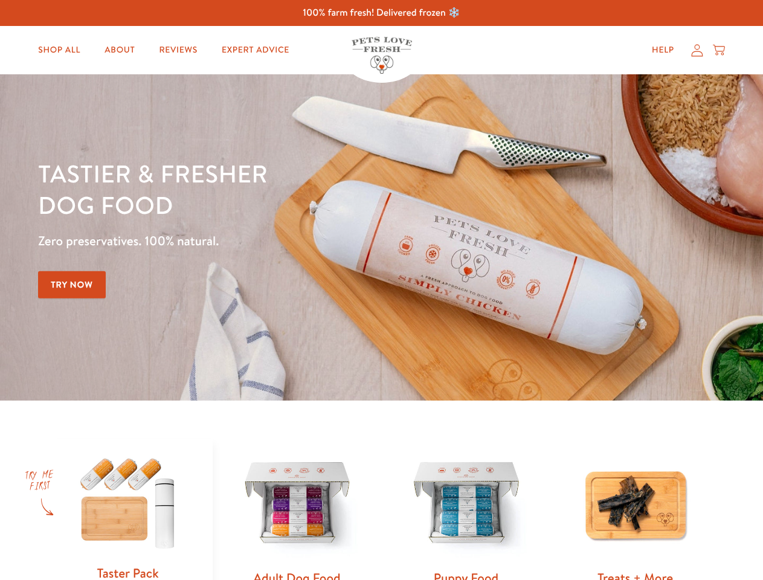  I want to click on a: About, so click(120, 50).